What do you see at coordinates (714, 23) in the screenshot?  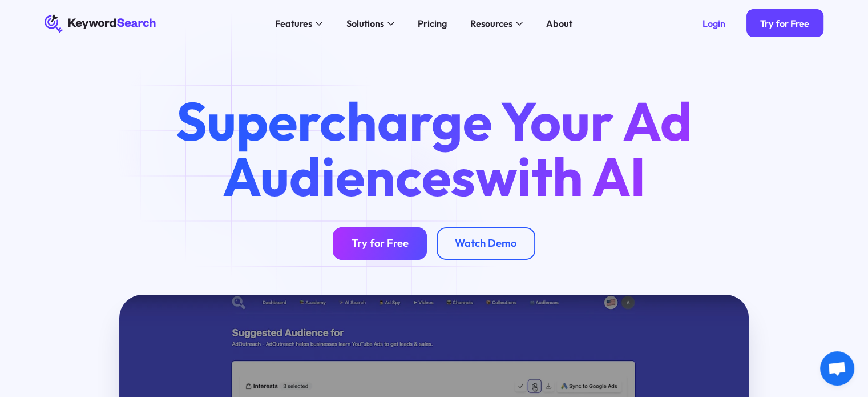 I see `div: Login` at bounding box center [714, 23].